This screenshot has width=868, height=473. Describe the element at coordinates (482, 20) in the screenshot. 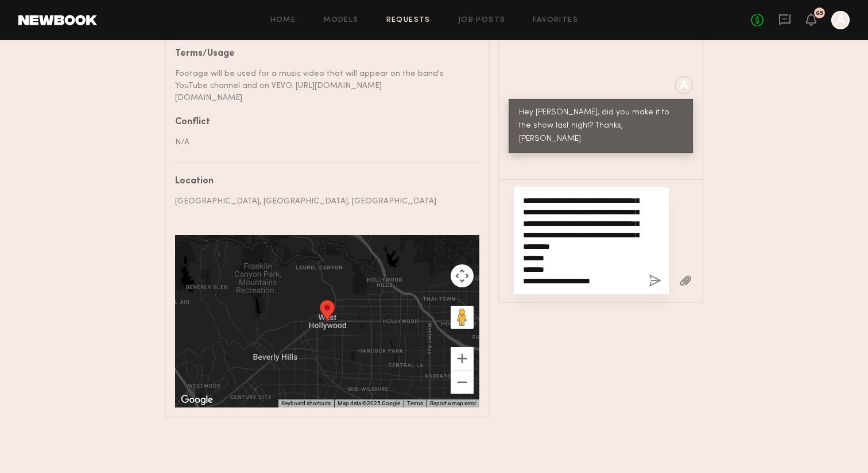

I see `a: Job Posts` at that location.